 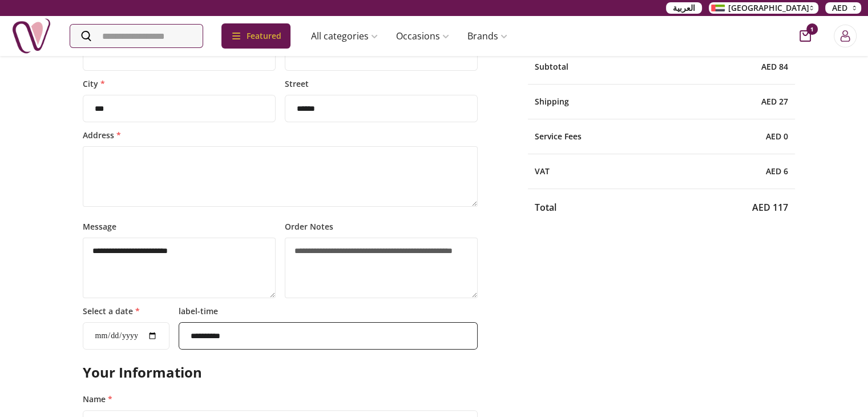 I want to click on span: العربية, so click(x=684, y=8).